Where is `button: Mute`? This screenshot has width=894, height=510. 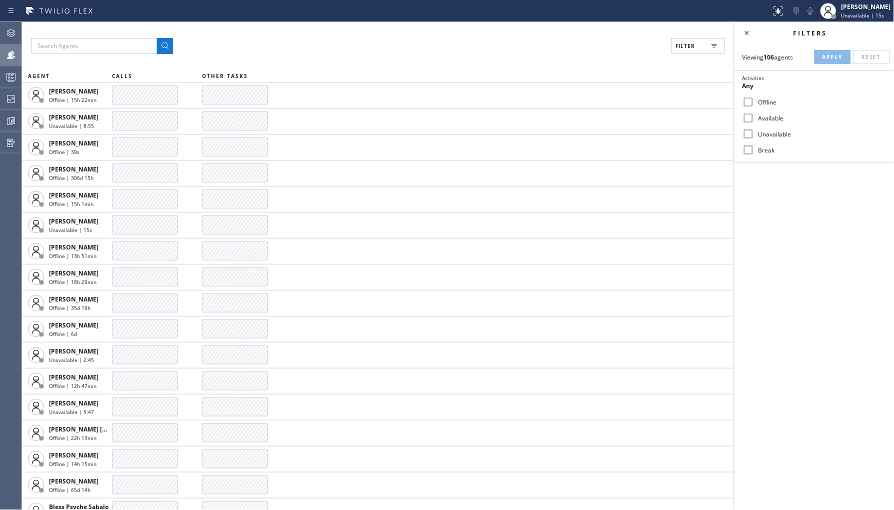 button: Mute is located at coordinates (810, 11).